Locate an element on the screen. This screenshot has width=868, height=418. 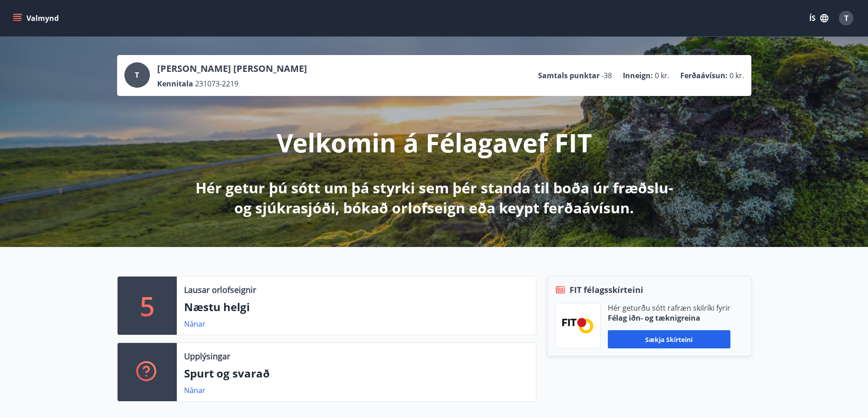
p: Hér geturðu sótt rafræn skilríki fyrir is located at coordinates (668, 308).